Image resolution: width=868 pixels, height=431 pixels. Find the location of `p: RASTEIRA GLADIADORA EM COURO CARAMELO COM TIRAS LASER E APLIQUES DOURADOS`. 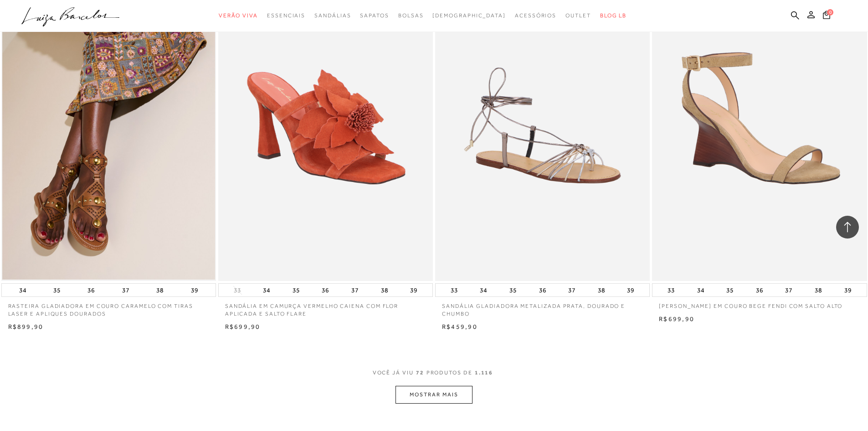

p: RASTEIRA GLADIADORA EM COURO CARAMELO COM TIRAS LASER E APLIQUES DOURADOS is located at coordinates (109, 307).